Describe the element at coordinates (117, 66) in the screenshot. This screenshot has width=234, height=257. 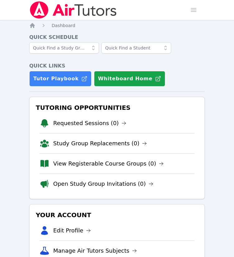
I see `h4: Quick Links` at that location.